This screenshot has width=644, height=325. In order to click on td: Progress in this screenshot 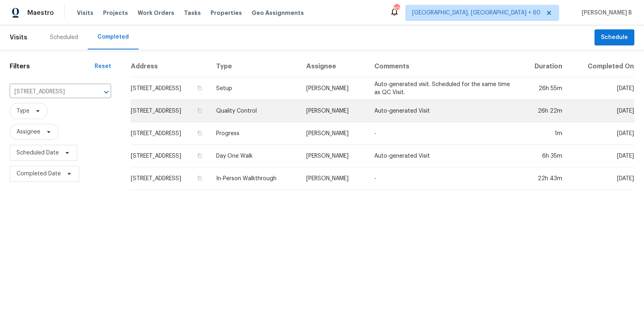, I will do `click(255, 134)`.